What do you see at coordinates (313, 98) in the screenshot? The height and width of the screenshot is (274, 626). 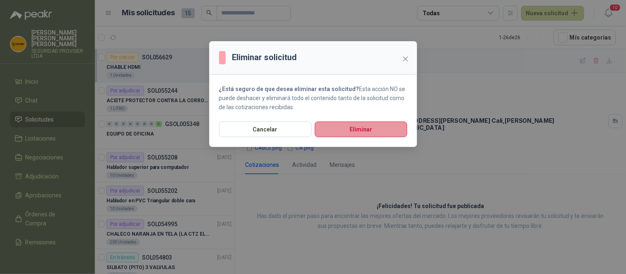 I see `p: Esta acción NO se puede deshacer y eliminará todo el contenido tanto de la solicitud como de las ...` at bounding box center [313, 98].